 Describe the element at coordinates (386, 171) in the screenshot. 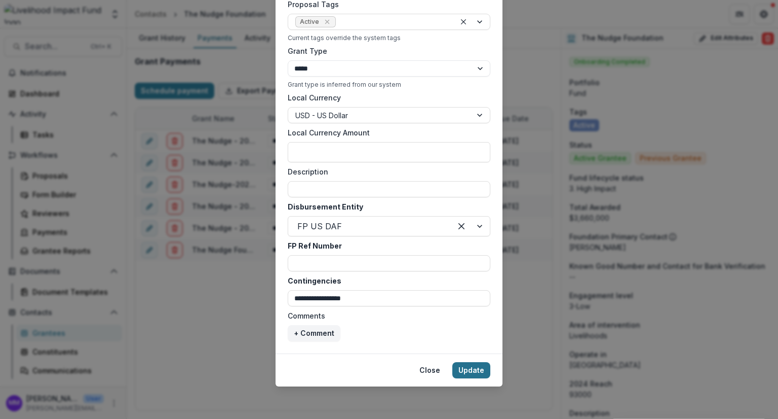

I see `label: Description` at that location.